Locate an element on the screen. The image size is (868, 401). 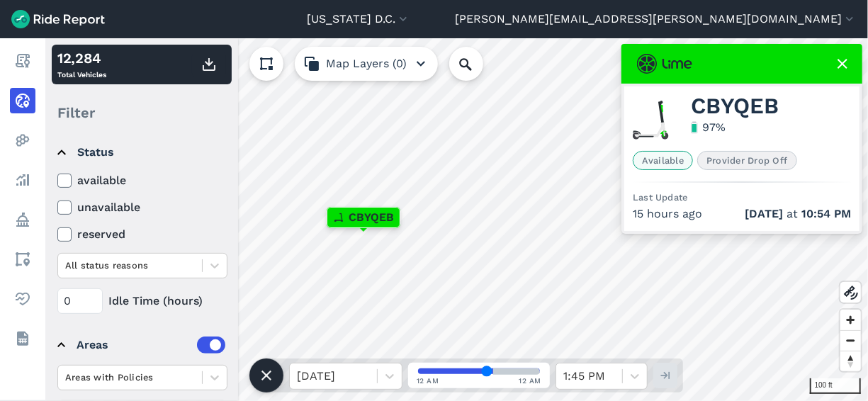
div: Areas is located at coordinates (151, 346).